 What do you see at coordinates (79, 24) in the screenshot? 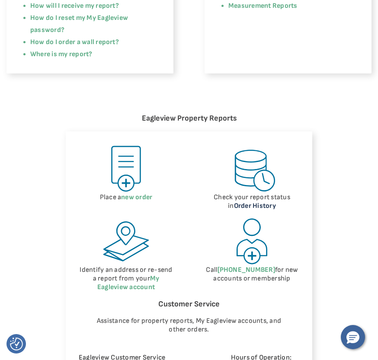
I see `a: How do I reset my My Eagleview password?` at bounding box center [79, 24].